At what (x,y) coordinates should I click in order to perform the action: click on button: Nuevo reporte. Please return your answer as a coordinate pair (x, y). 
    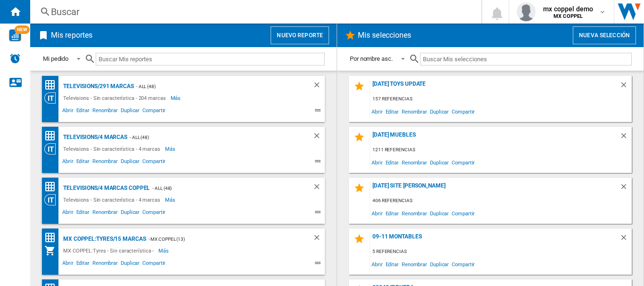
    Looking at the image, I should click on (300, 35).